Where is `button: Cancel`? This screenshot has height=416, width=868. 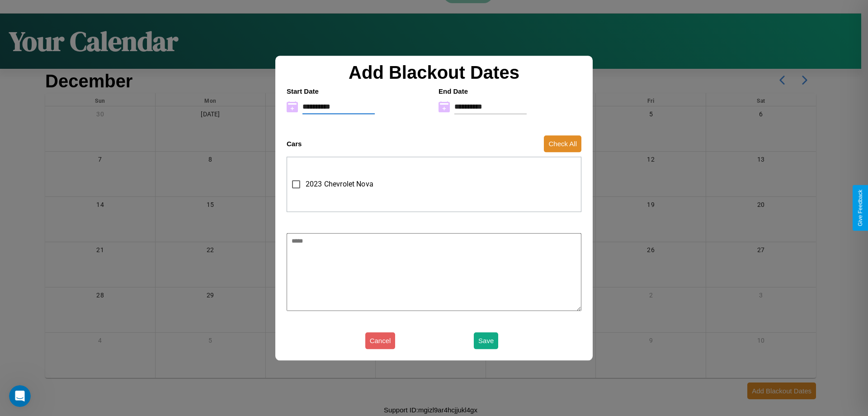 button: Cancel is located at coordinates (381, 340).